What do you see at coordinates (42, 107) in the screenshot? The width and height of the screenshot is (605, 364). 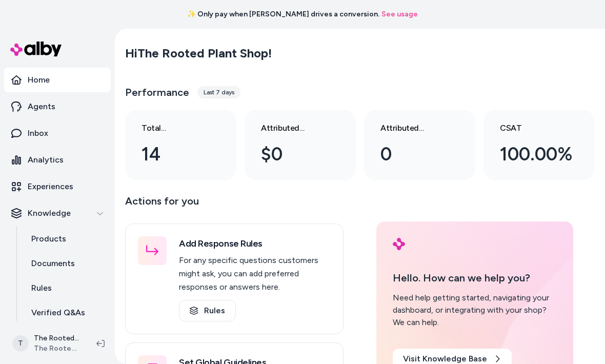 I see `p: Agents` at bounding box center [42, 107].